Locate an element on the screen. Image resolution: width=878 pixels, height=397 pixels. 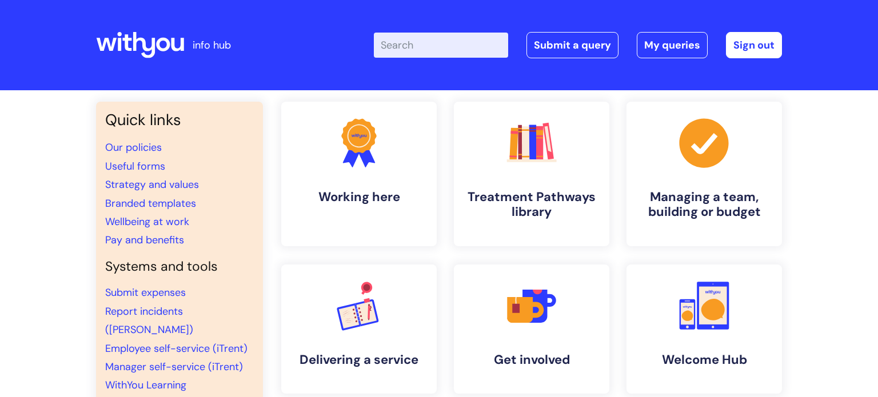
a: Strategy and values is located at coordinates (152, 185).